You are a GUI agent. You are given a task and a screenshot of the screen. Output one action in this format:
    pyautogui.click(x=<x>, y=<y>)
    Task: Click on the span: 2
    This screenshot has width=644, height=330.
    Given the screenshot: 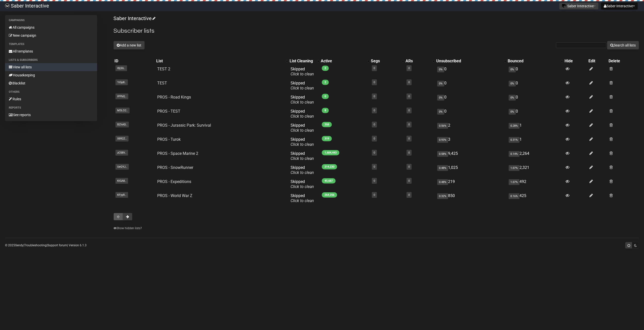 What is the action you would take?
    pyautogui.click(x=326, y=68)
    